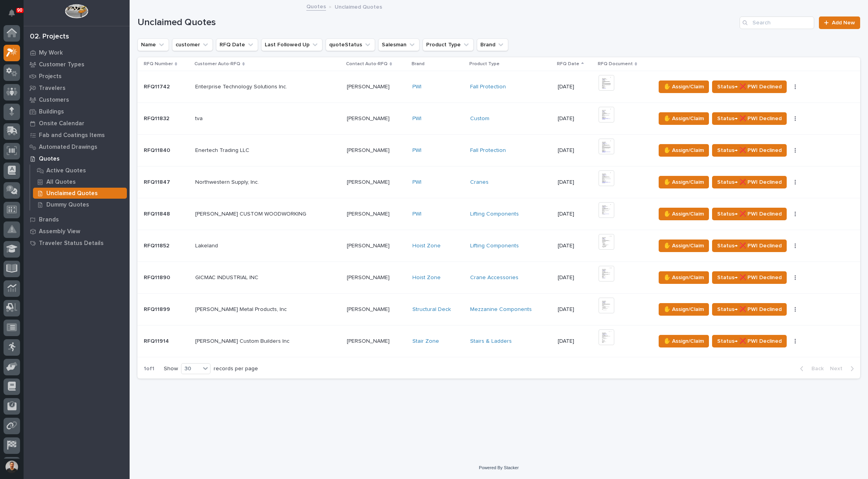  I want to click on button: Product Type, so click(448, 45).